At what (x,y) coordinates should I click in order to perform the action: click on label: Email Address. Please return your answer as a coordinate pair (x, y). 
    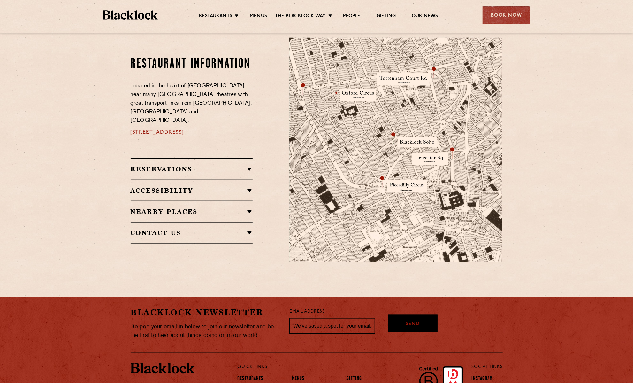
    Looking at the image, I should click on (307, 311).